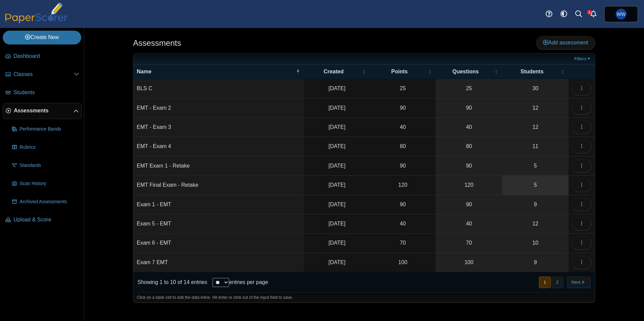 The width and height of the screenshot is (644, 321). What do you see at coordinates (403, 243) in the screenshot?
I see `td: 70` at bounding box center [403, 243].